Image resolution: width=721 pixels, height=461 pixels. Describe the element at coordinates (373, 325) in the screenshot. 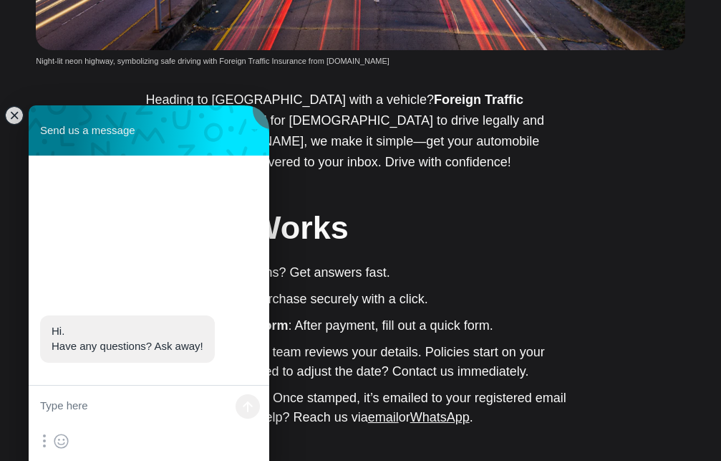

I see `li: : After payment, fill out a quick form.` at that location.